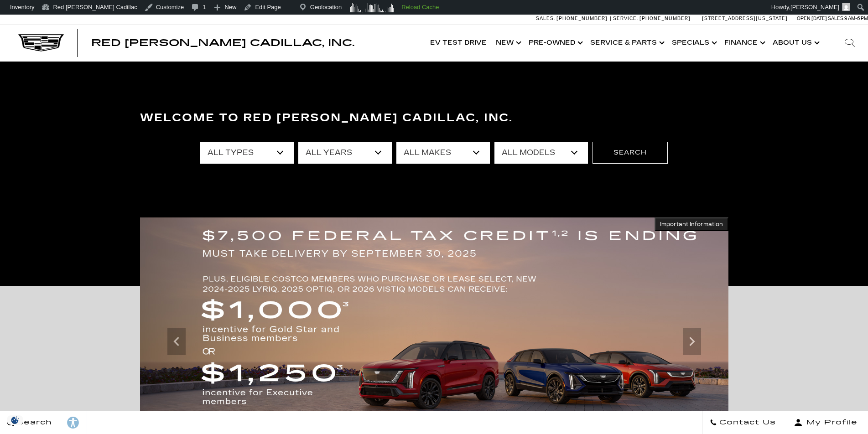 The height and width of the screenshot is (434, 868). What do you see at coordinates (747, 422) in the screenshot?
I see `span: Contact Us` at bounding box center [747, 422].